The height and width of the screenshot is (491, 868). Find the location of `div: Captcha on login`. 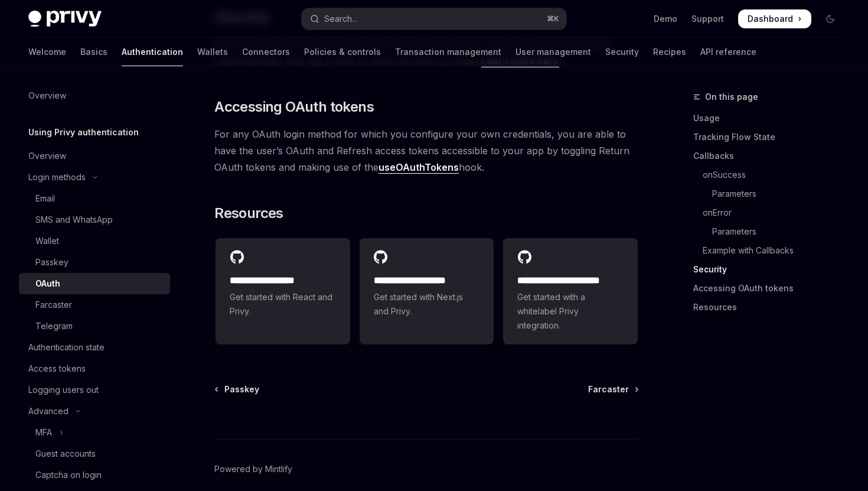

div: Captcha on login is located at coordinates (69, 475).